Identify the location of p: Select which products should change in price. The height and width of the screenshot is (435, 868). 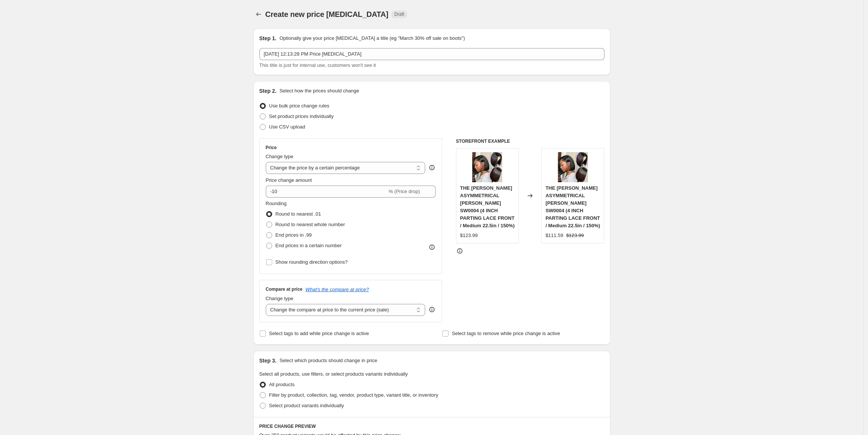
(328, 360).